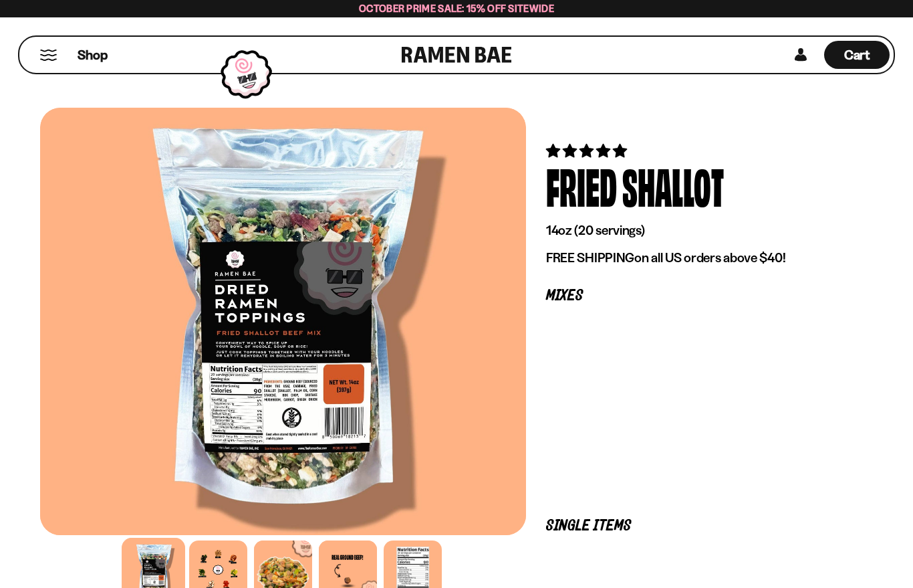 This screenshot has width=913, height=588. What do you see at coordinates (588, 150) in the screenshot?
I see `span: 4.83 stars` at bounding box center [588, 150].